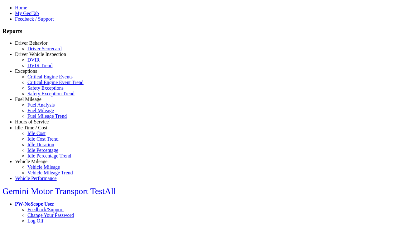 Image resolution: width=399 pixels, height=225 pixels. What do you see at coordinates (34, 19) in the screenshot?
I see `a: Feedback / Support` at bounding box center [34, 19].